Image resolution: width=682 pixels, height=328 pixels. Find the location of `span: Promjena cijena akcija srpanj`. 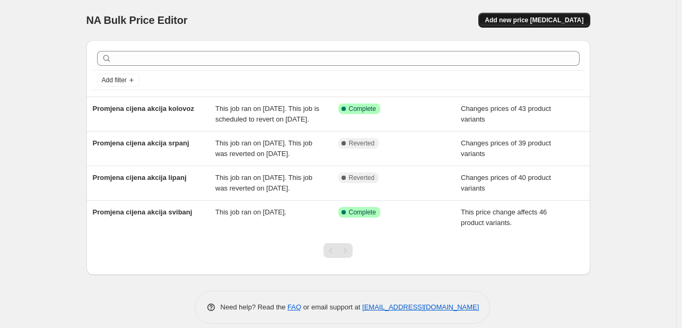

span: Promjena cijena akcija srpanj is located at coordinates (141, 143).